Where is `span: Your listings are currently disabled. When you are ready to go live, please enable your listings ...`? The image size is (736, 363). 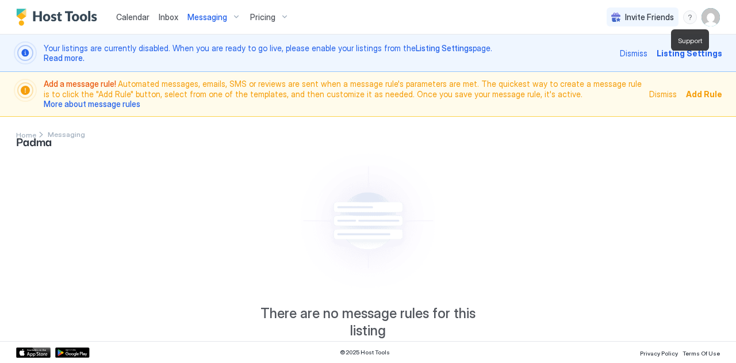
span: Your listings are currently disabled. When you are ready to go live, please enable your listings ... is located at coordinates (328, 53).